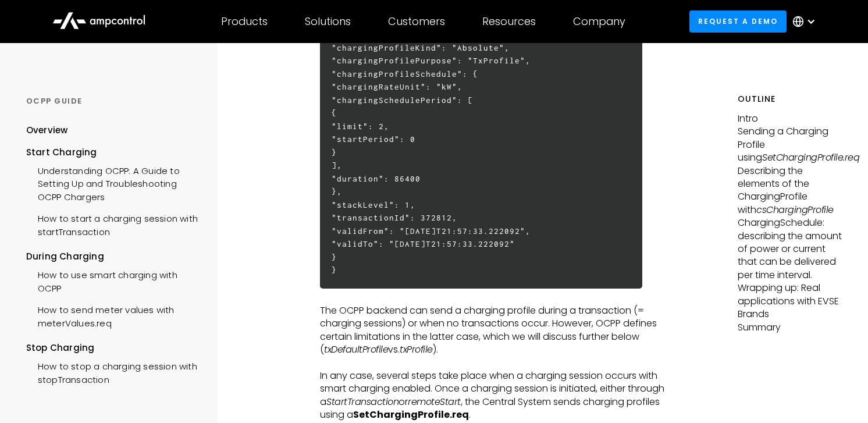 Image resolution: width=868 pixels, height=423 pixels. Describe the element at coordinates (244, 21) in the screenshot. I see `div: Products` at that location.